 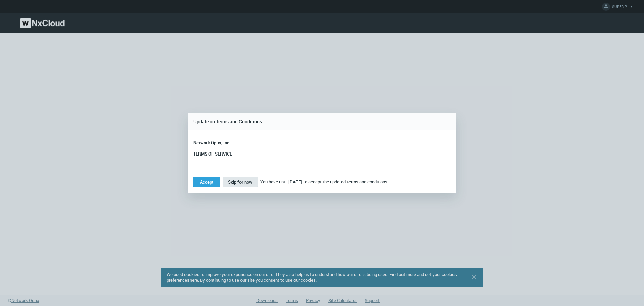 I want to click on strong: Network Optix, Inc., so click(x=212, y=143).